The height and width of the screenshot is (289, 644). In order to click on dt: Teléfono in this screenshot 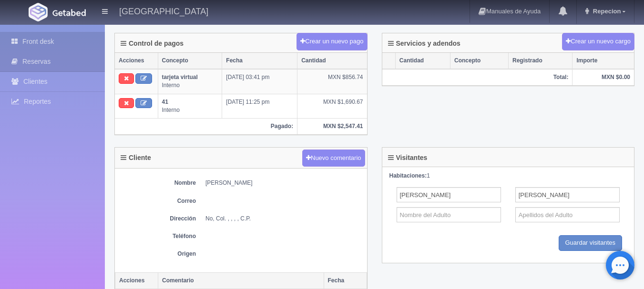, I will do `click(158, 236)`.